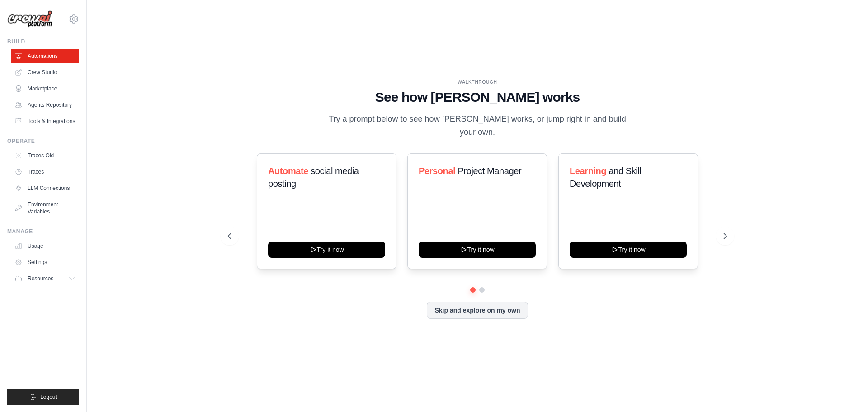 The width and height of the screenshot is (868, 412). Describe the element at coordinates (43, 41) in the screenshot. I see `div: Build` at that location.